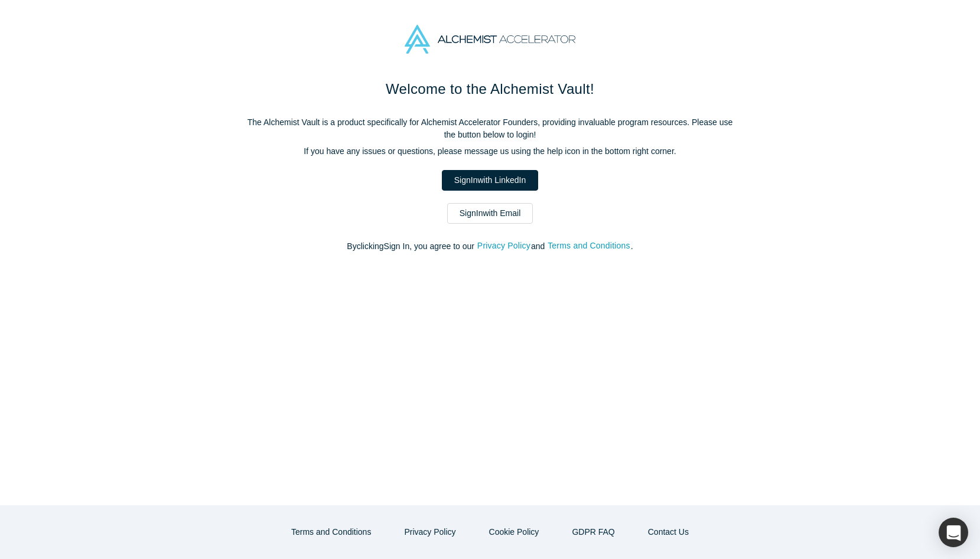 The image size is (980, 559). I want to click on a: SignInwith Email, so click(491, 213).